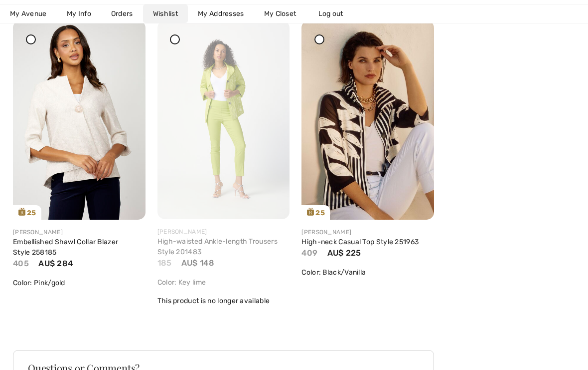  I want to click on img: joseph-ribkoff-jackets-blazers-black-vanilla_251963_1_4773_search.jpg, so click(368, 120).